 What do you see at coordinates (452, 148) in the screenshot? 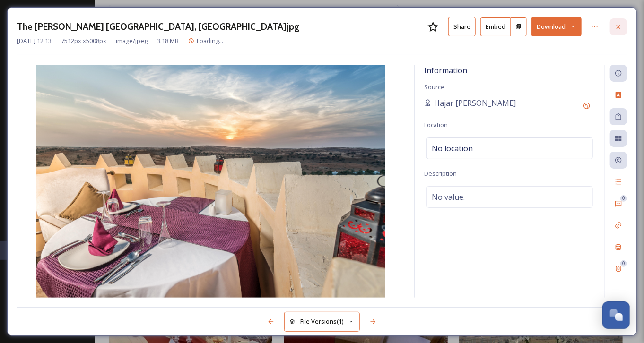
I see `span: No location` at bounding box center [452, 148].